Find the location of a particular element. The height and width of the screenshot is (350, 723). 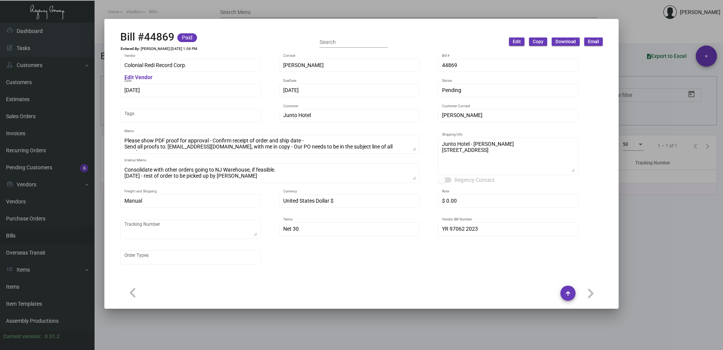

div: 0.51.2 is located at coordinates (52, 336).